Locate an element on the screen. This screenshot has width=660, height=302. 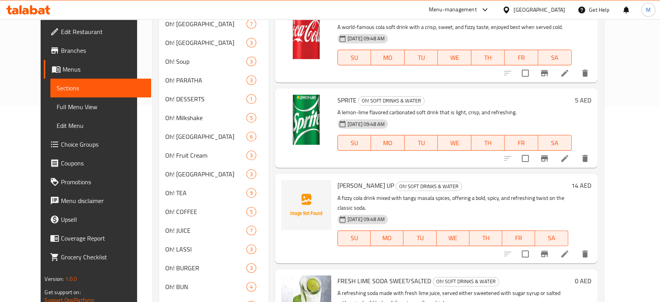
h6: 14 AED is located at coordinates (581, 185).